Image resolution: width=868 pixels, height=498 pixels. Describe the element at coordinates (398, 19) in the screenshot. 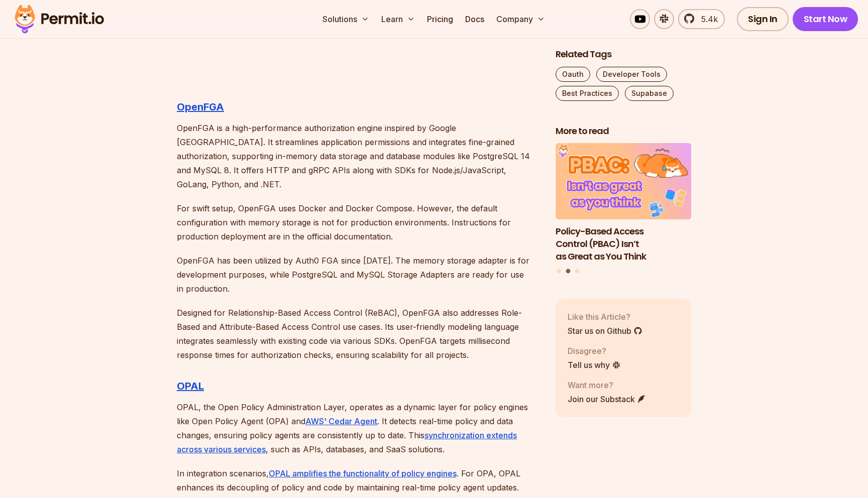

I see `button: Learn` at that location.